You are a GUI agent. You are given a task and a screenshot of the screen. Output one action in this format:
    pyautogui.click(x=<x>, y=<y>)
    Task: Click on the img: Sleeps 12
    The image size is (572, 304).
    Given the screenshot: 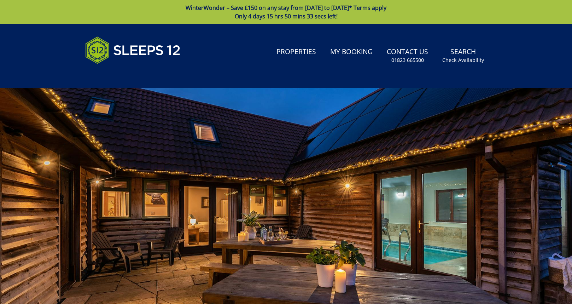 What is the action you would take?
    pyautogui.click(x=133, y=50)
    